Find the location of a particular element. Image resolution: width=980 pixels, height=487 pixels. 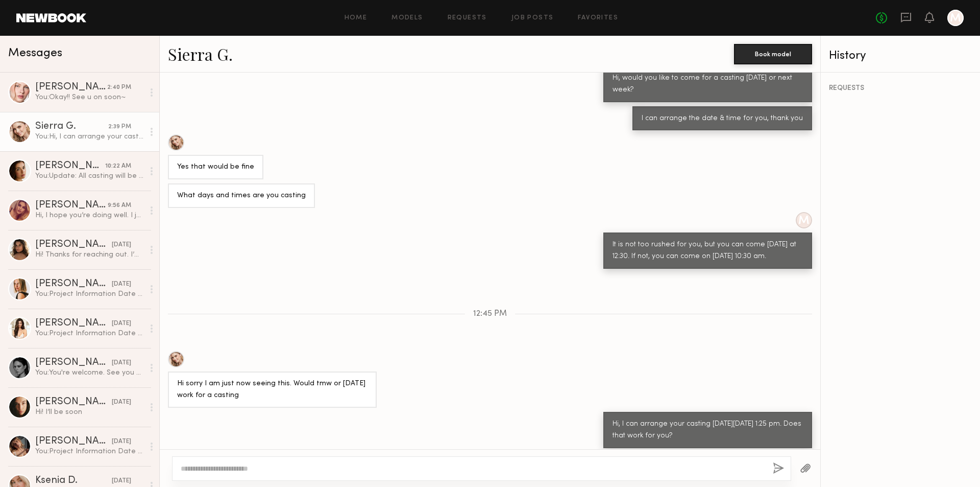

button: Book model is located at coordinates (773, 55).